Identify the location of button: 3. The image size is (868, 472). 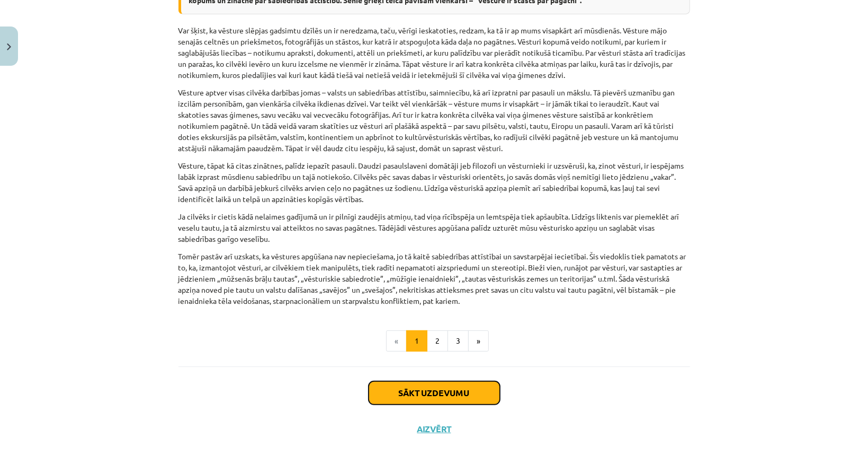
(458, 341).